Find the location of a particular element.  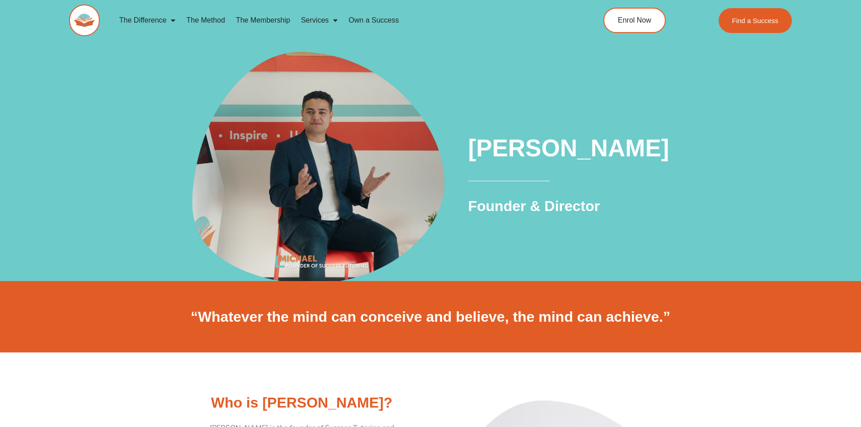

a: Own a Success is located at coordinates (373, 20).